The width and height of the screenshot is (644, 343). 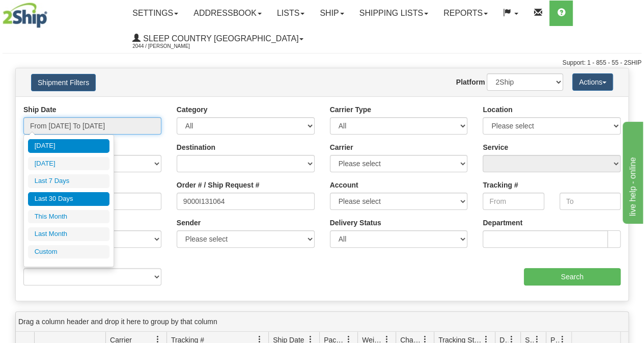 I want to click on label: Sender, so click(x=189, y=222).